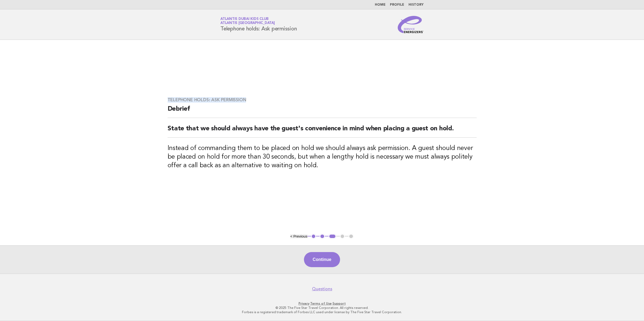 The width and height of the screenshot is (644, 321). Describe the element at coordinates (322, 308) in the screenshot. I see `p: © 2025 The Five Star Travel Corporation. All rights reserved.` at that location.